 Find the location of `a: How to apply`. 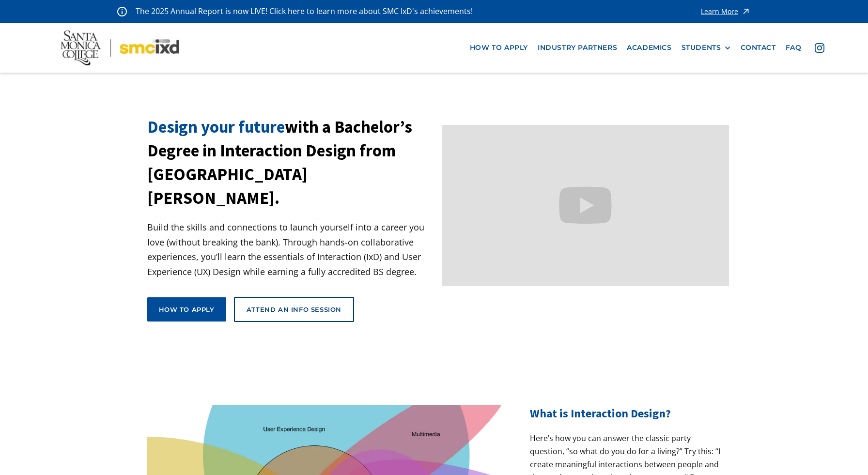

a: How to apply is located at coordinates (186, 309).